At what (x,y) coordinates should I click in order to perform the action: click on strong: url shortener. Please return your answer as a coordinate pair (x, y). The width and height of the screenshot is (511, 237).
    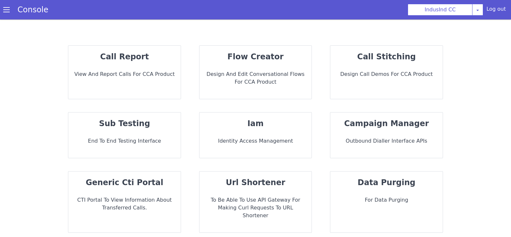
    Looking at the image, I should click on (255, 182).